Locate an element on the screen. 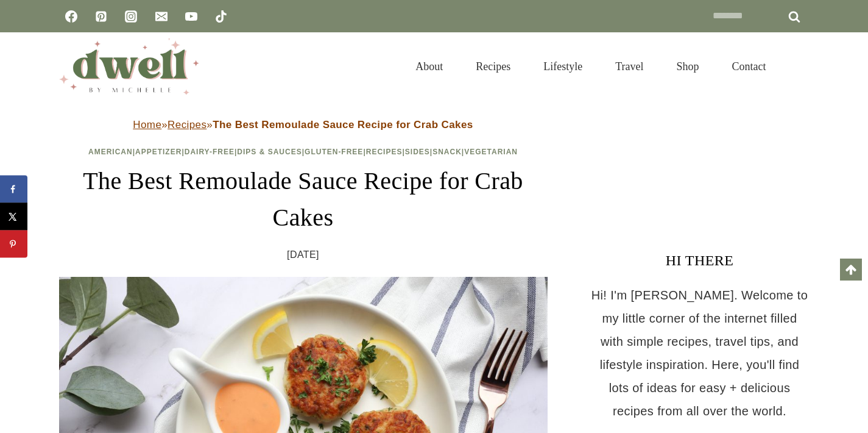 This screenshot has height=433, width=868. a: TikTok is located at coordinates (221, 17).